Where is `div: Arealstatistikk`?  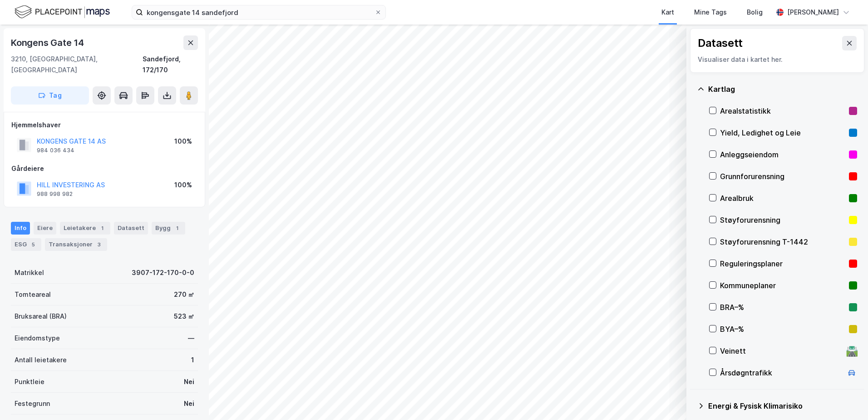 div: Arealstatistikk is located at coordinates (782, 111).